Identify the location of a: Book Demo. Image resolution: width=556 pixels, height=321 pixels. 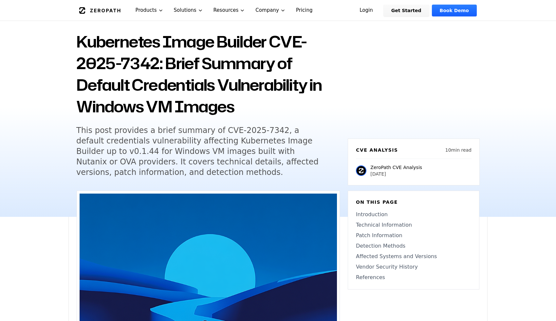
(454, 10).